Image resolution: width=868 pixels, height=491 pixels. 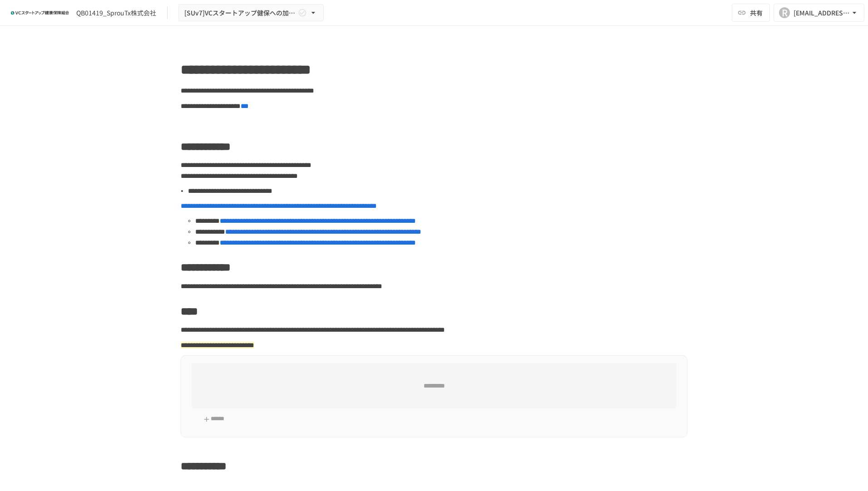 I want to click on button: [SUv7]VCスタートアップ健保への加入申請手続き, so click(x=251, y=13).